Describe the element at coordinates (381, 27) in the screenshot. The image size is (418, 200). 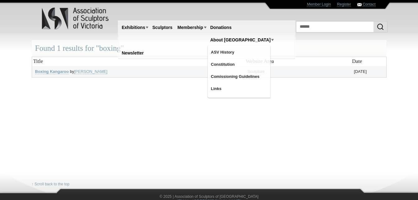
I see `img: Search` at that location.